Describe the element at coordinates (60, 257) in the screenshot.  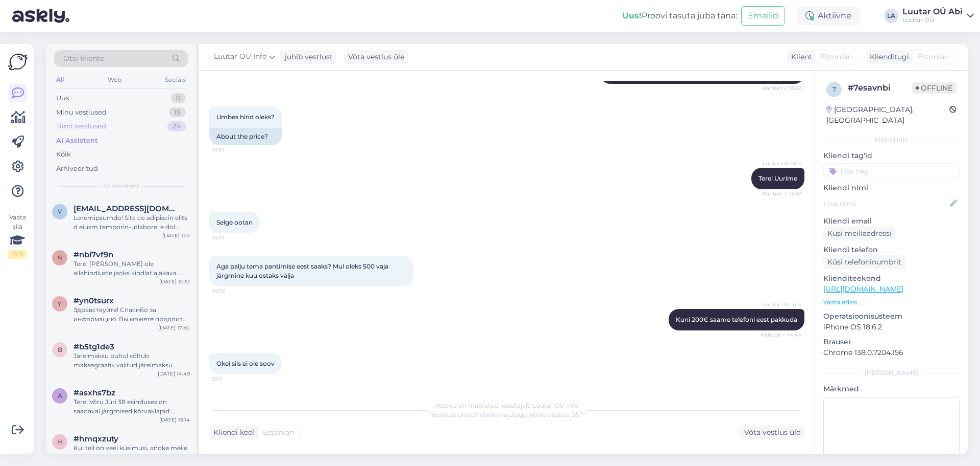
I see `span: n` at that location.